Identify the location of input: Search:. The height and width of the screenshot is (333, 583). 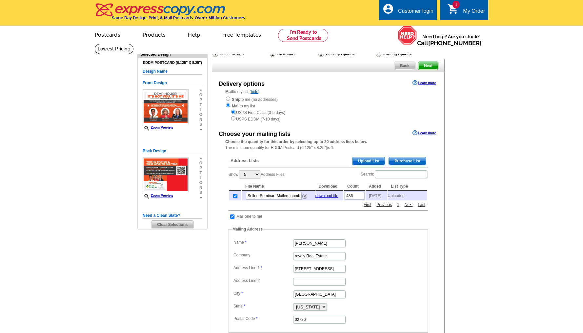
(401, 174).